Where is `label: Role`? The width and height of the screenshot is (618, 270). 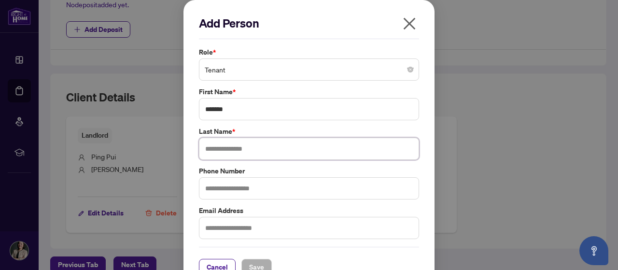
label: Role is located at coordinates (309, 52).